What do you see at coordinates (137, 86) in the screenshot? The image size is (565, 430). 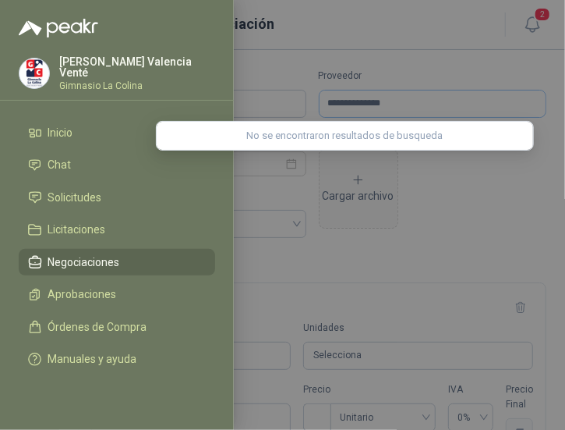 I see `p: Gimnasio La Colina` at bounding box center [137, 86].